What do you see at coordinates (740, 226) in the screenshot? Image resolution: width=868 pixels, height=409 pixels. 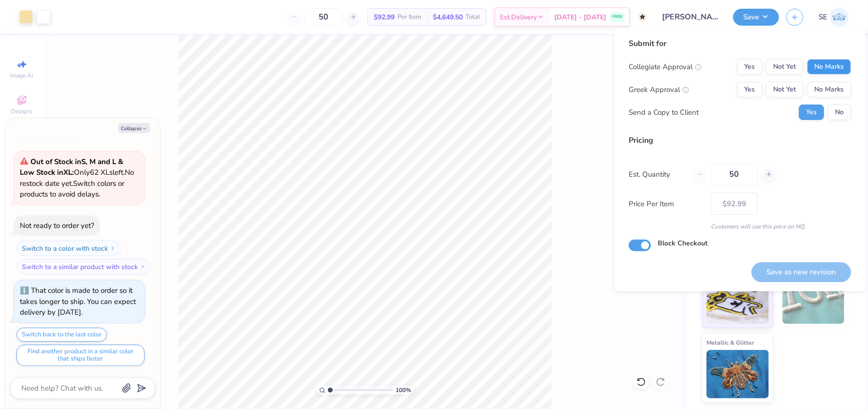 I see `div: Customers will see this price on HQ.` at bounding box center [740, 226].